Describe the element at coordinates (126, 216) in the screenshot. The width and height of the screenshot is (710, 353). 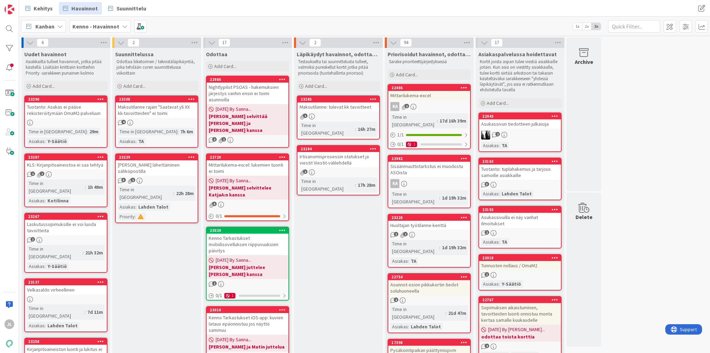
I see `div: Priority` at that location.